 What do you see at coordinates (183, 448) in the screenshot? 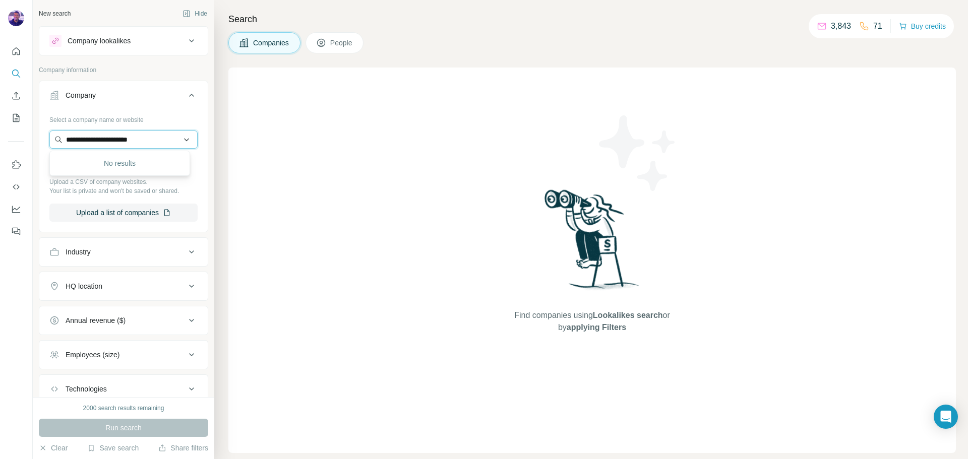
I see `button: Share filters` at bounding box center [183, 448].